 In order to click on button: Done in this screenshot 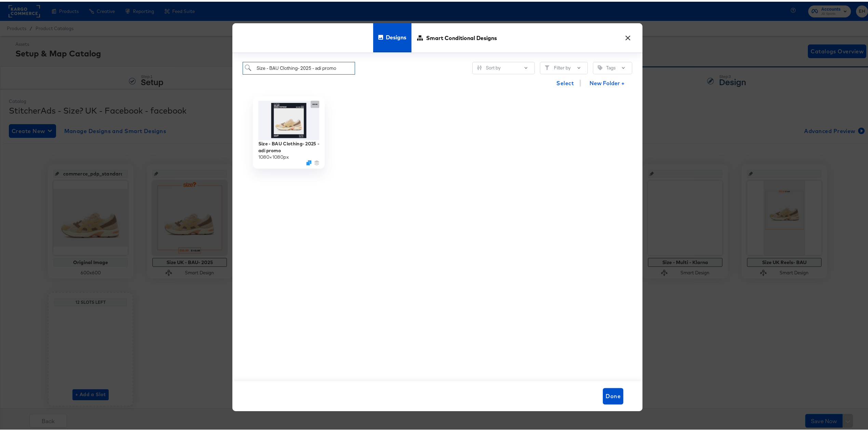, I will do `click(613, 394)`.